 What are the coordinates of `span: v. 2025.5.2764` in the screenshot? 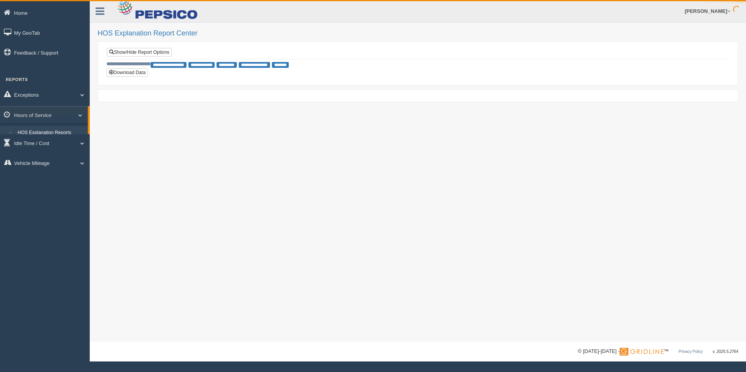 It's located at (726, 352).